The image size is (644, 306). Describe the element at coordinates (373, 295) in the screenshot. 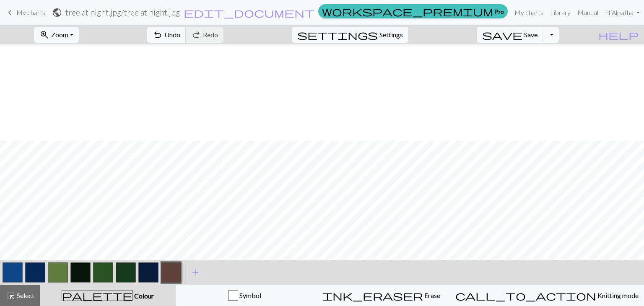

I see `span: ink_eraser` at that location.